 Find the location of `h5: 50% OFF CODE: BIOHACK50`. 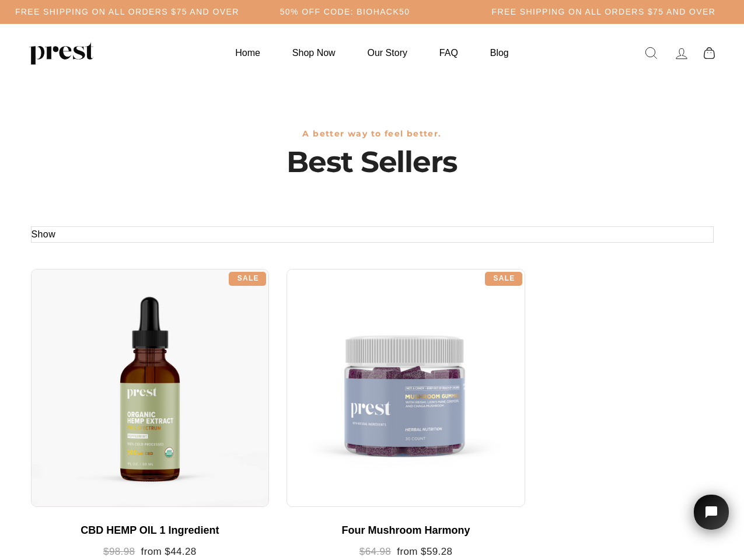

h5: 50% OFF CODE: BIOHACK50 is located at coordinates (345, 11).